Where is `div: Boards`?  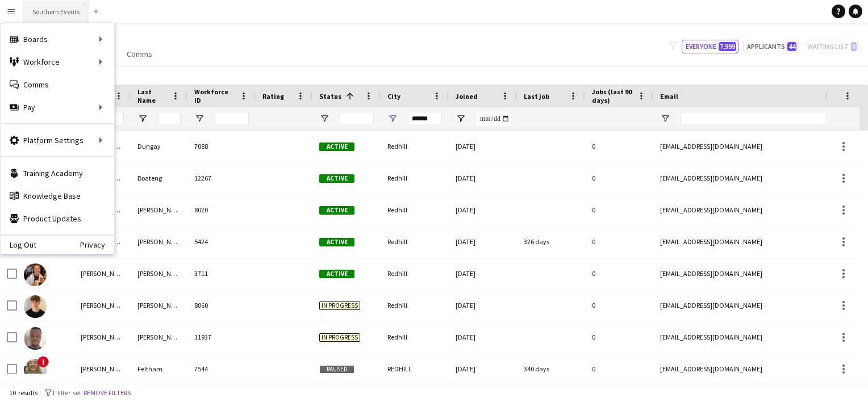
div: Boards is located at coordinates (57, 39).